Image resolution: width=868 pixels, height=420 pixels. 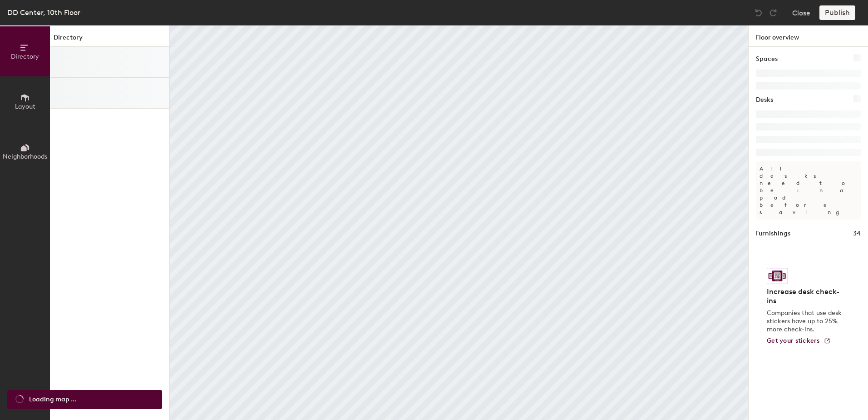 What do you see at coordinates (767, 59) in the screenshot?
I see `h1: Spaces` at bounding box center [767, 59].